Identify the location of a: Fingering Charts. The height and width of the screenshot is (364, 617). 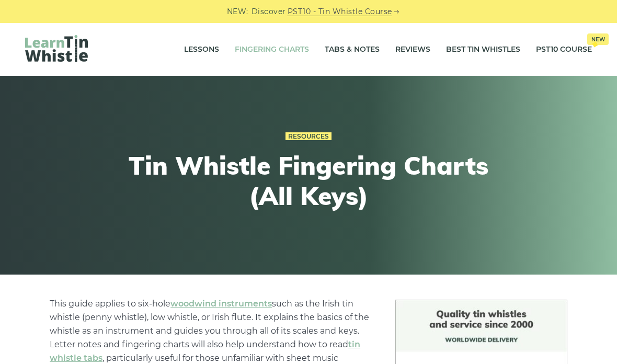
(272, 49).